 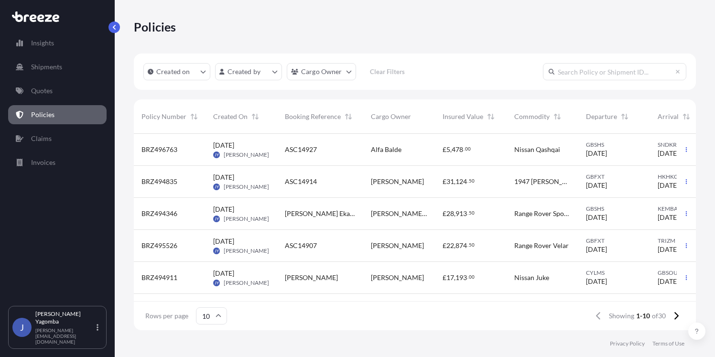 I want to click on span: KEMBA, so click(x=679, y=209).